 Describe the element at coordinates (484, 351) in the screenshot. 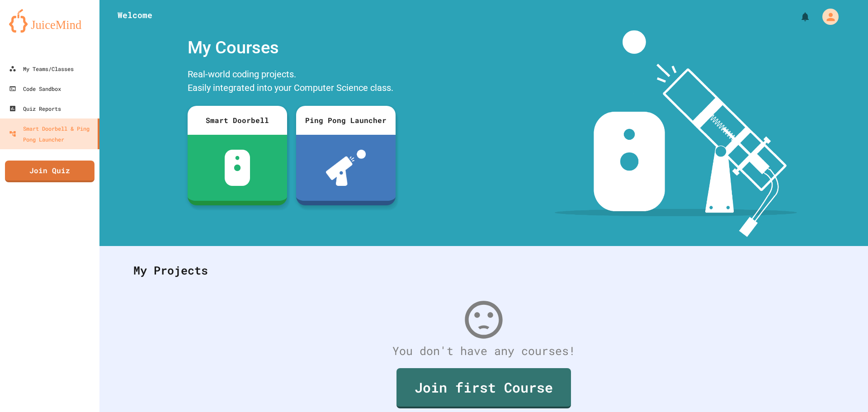

I see `div: You don't have any courses!` at that location.